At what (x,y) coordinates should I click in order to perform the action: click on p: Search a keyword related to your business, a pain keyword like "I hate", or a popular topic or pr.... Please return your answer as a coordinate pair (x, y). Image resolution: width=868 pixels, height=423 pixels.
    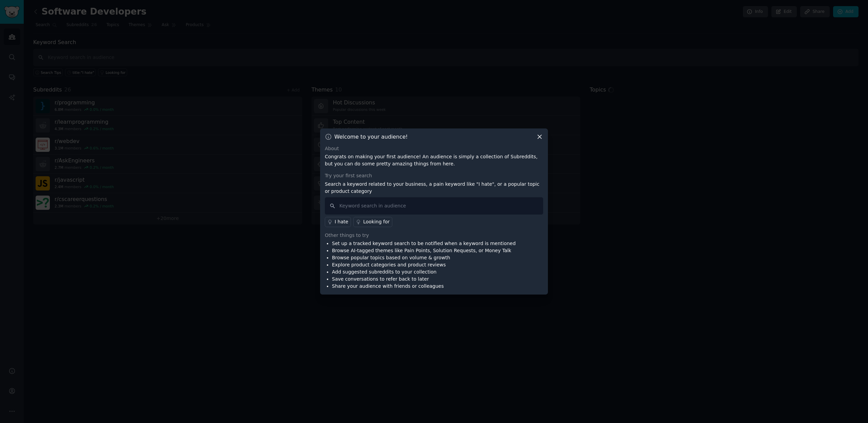
    Looking at the image, I should click on (434, 188).